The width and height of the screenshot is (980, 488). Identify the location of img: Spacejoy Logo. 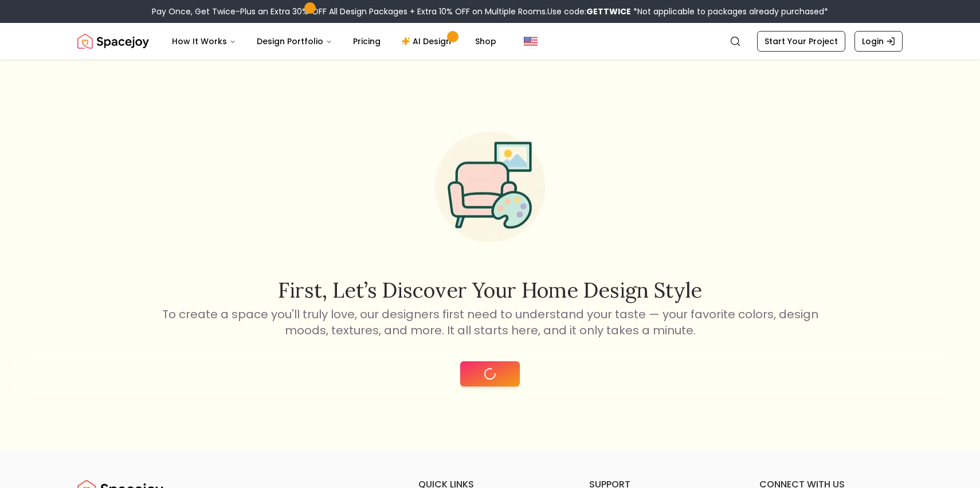
(113, 41).